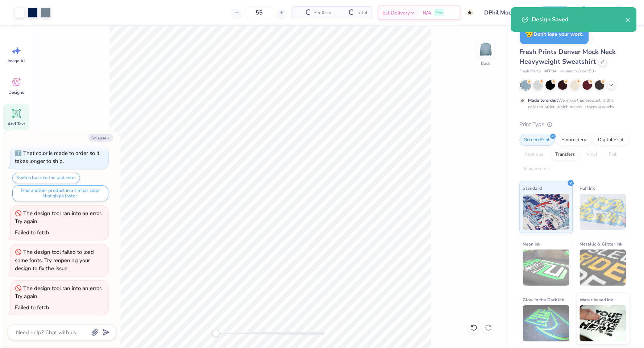 The height and width of the screenshot is (348, 644). What do you see at coordinates (546, 212) in the screenshot?
I see `img: Standard` at bounding box center [546, 212].